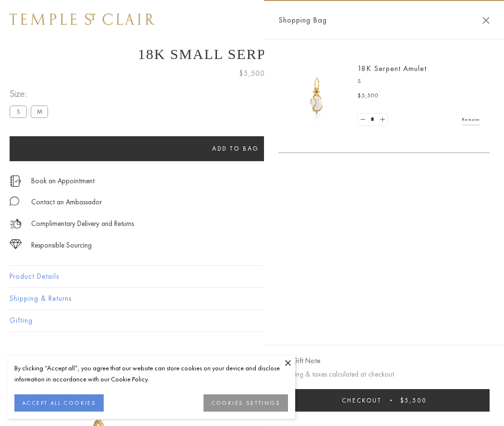  Describe the element at coordinates (363, 120) in the screenshot. I see `a: Set quantity to 0` at that location.